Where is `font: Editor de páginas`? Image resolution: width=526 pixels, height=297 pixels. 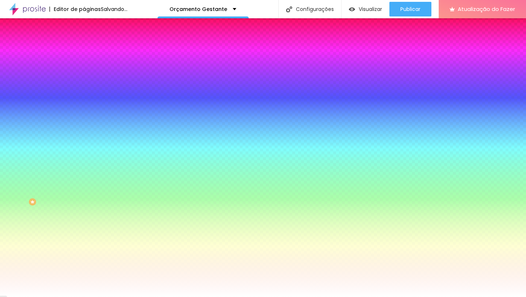 font: Editor de páginas is located at coordinates (77, 9).